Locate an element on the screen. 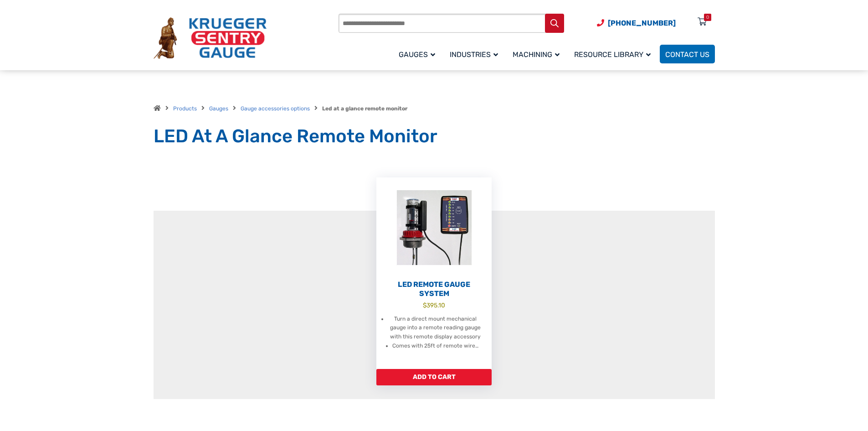 The width and height of the screenshot is (868, 431). h2: LED Remote Gauge System is located at coordinates (434, 289).